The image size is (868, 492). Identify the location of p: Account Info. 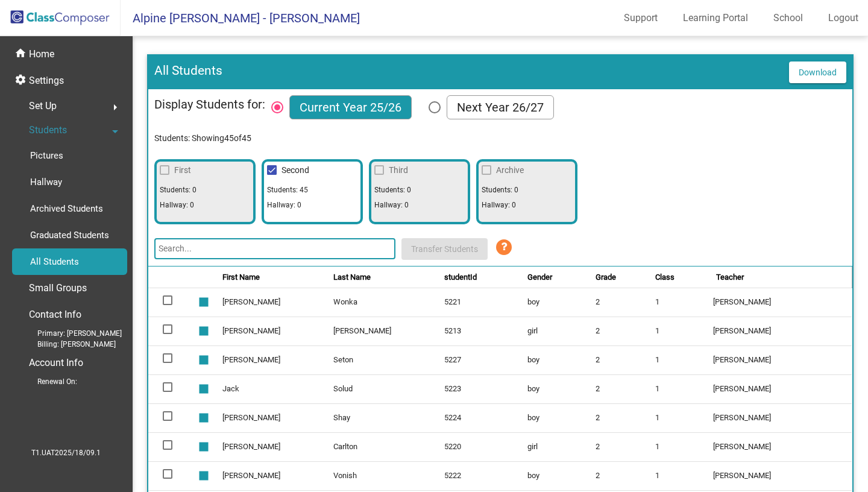
(56, 363).